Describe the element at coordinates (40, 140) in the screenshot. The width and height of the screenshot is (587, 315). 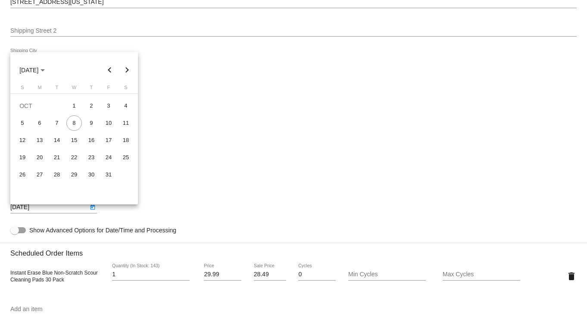
I see `td: October 13, 2025` at that location.